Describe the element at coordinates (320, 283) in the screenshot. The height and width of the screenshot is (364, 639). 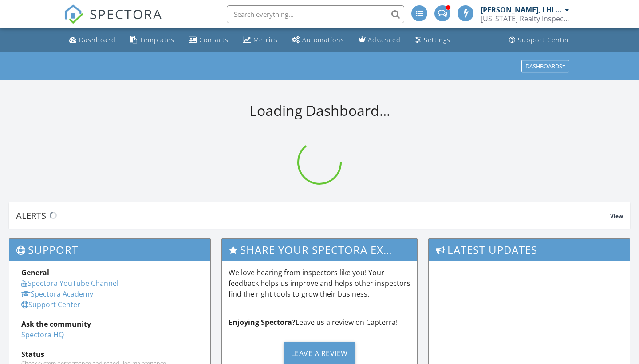
I see `p: We love hearing from inspectors like you! Your feedback helps us improve and helps other inspecto...` at that location.